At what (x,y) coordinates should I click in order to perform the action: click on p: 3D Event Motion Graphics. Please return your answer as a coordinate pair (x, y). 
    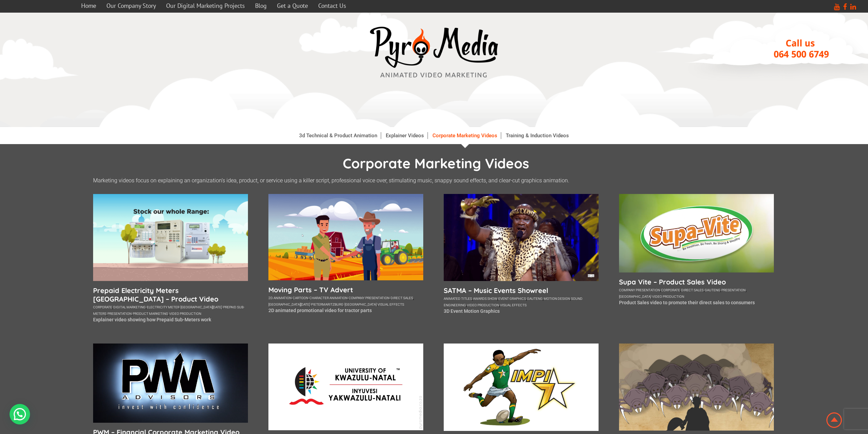
    Looking at the image, I should click on (521, 310).